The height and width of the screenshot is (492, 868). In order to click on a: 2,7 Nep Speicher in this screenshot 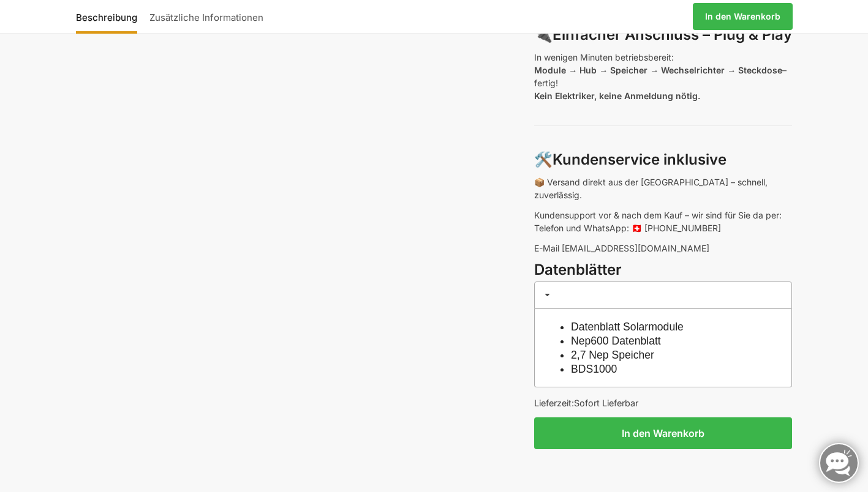, I will do `click(612, 355)`.